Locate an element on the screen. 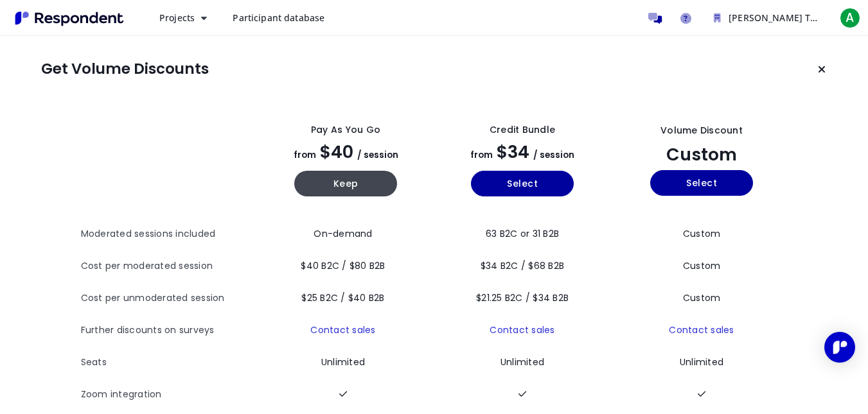 This screenshot has height=414, width=868. span: 63 B2C or 31 B2B is located at coordinates (522, 234).